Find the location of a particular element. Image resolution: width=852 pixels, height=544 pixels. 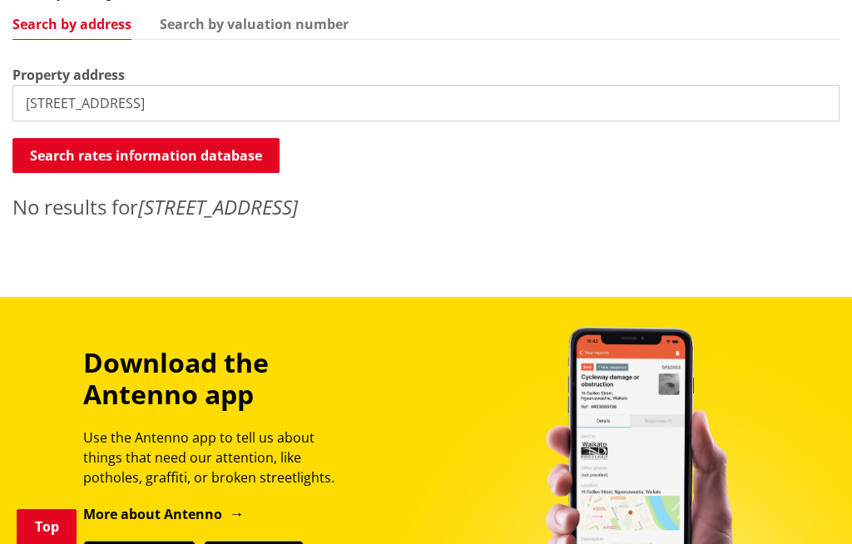

h3: Download the Antenno app is located at coordinates (212, 378).